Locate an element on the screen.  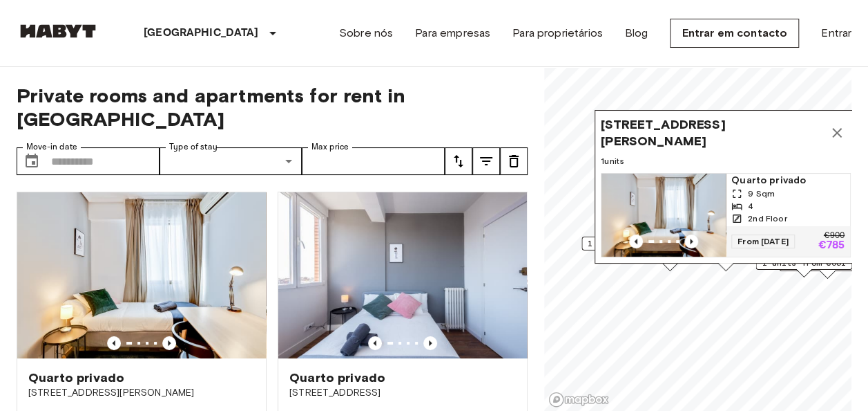
span: 1 units is located at coordinates (726, 161).